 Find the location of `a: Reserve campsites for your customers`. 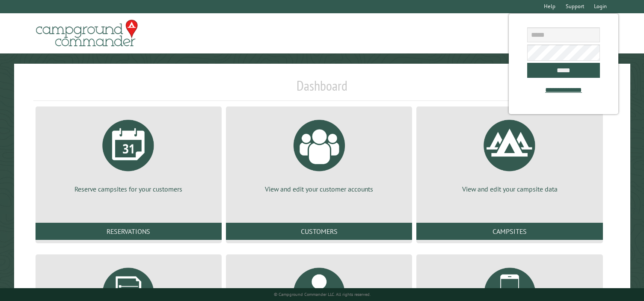

a: Reserve campsites for your customers is located at coordinates (128, 153).